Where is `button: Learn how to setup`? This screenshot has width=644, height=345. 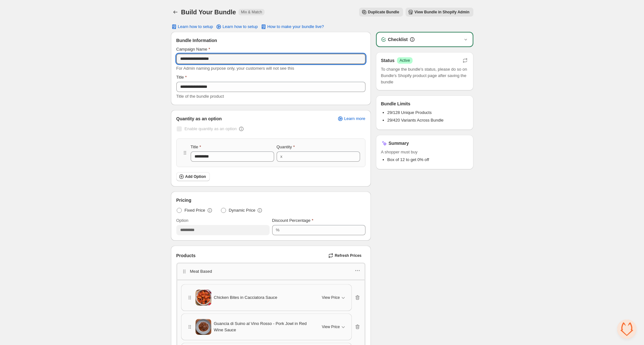 button: Learn how to setup is located at coordinates (192, 27).